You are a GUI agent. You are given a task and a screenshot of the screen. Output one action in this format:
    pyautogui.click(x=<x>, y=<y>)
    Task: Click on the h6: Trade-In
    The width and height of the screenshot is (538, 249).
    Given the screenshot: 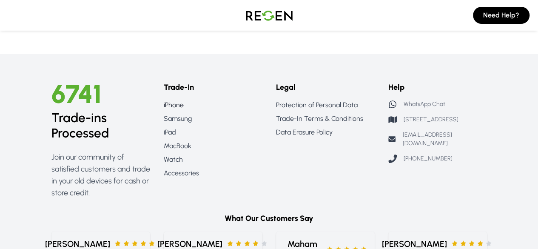 What is the action you would take?
    pyautogui.click(x=213, y=87)
    